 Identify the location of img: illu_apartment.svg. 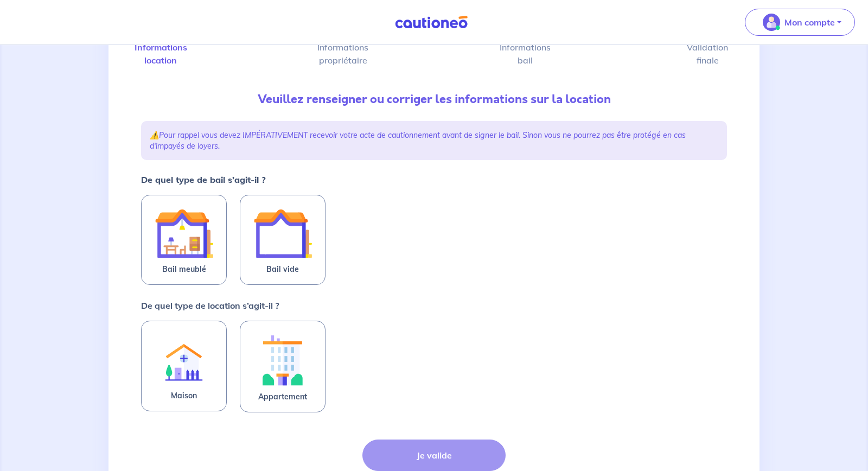
(282, 360).